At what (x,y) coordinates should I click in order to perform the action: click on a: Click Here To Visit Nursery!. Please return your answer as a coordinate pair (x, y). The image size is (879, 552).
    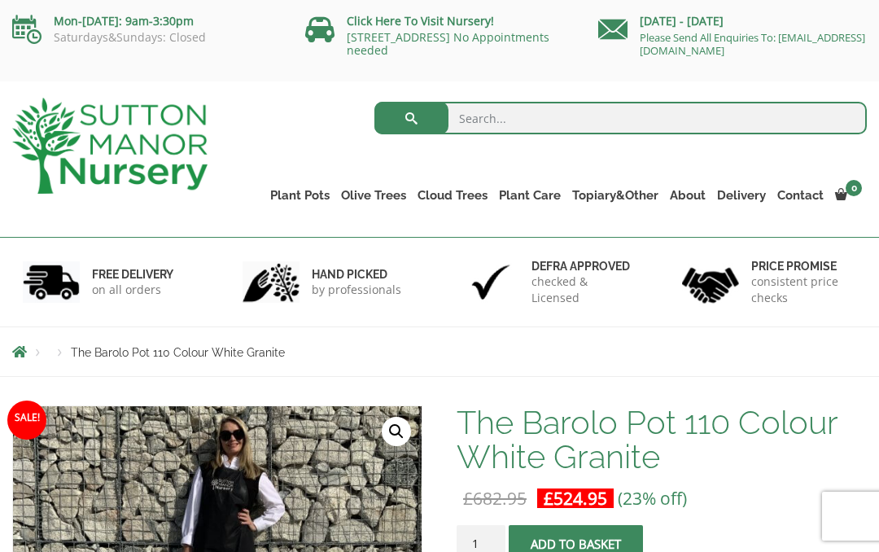
    Looking at the image, I should click on (420, 20).